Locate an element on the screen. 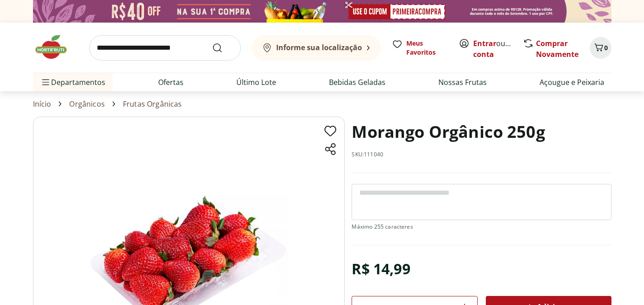 This screenshot has width=644, height=305. a: Bebidas Geladas is located at coordinates (357, 82).